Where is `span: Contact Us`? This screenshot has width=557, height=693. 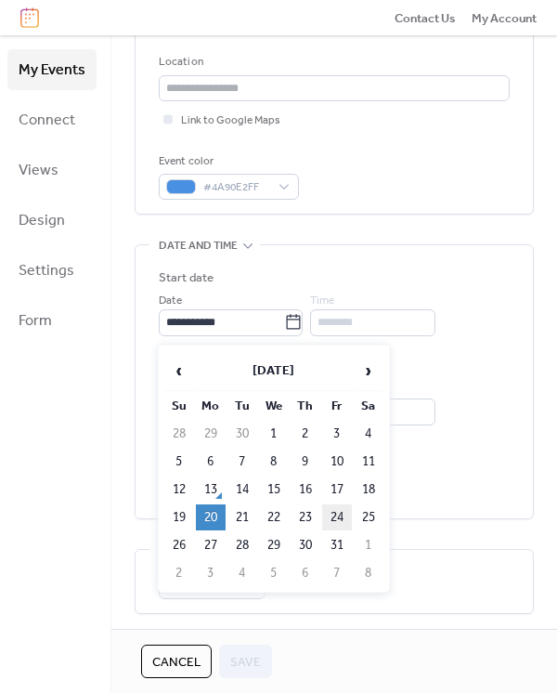
span: Contact Us is located at coordinates (425, 19).